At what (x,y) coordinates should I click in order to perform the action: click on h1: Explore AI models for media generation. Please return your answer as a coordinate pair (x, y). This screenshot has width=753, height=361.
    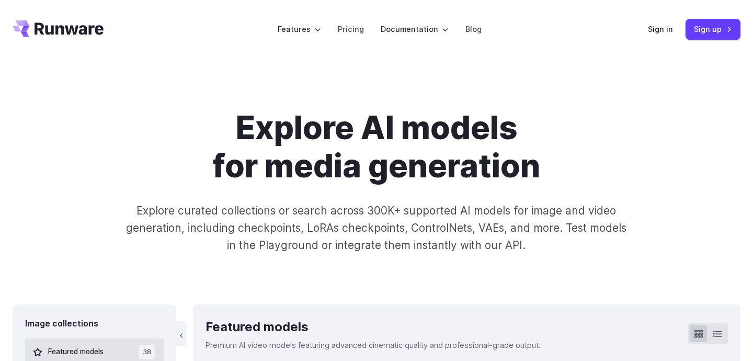
    Looking at the image, I should click on (377, 147).